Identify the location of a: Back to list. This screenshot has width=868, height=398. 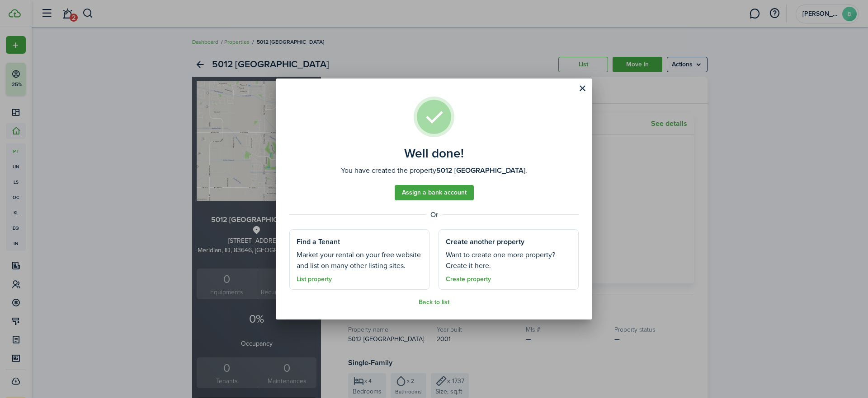
(434, 302).